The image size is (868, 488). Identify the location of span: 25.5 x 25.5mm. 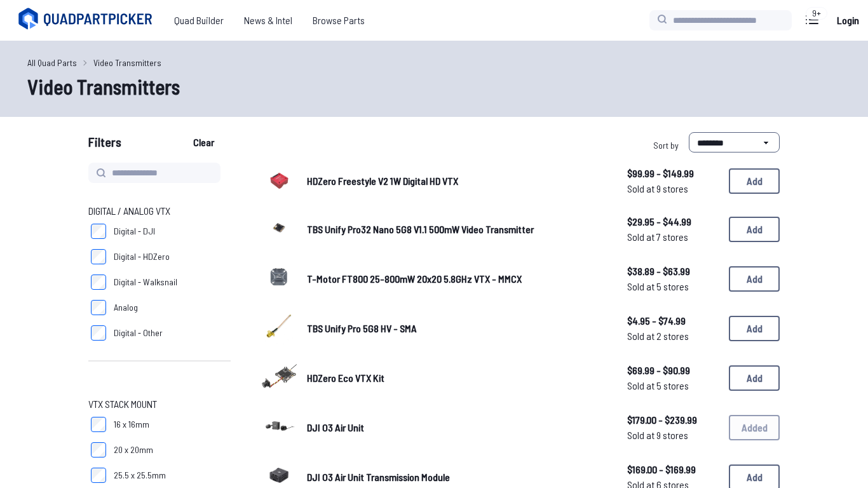
(140, 475).